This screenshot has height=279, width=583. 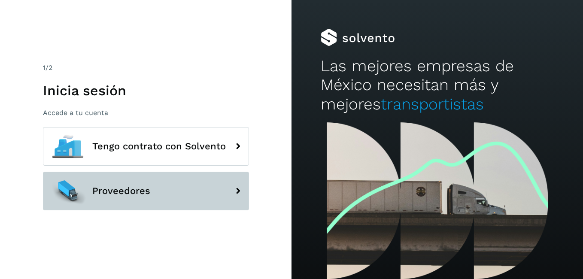 I want to click on span: transportistas, so click(x=432, y=104).